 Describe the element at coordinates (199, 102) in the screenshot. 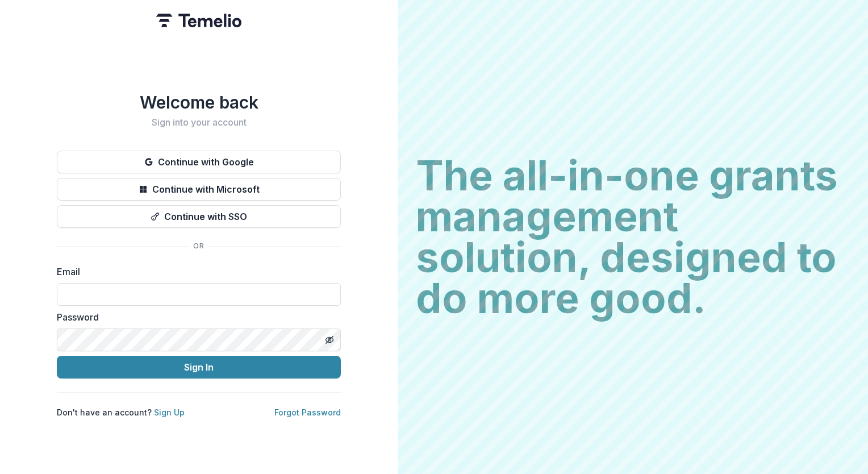

I see `h1: Welcome back` at that location.